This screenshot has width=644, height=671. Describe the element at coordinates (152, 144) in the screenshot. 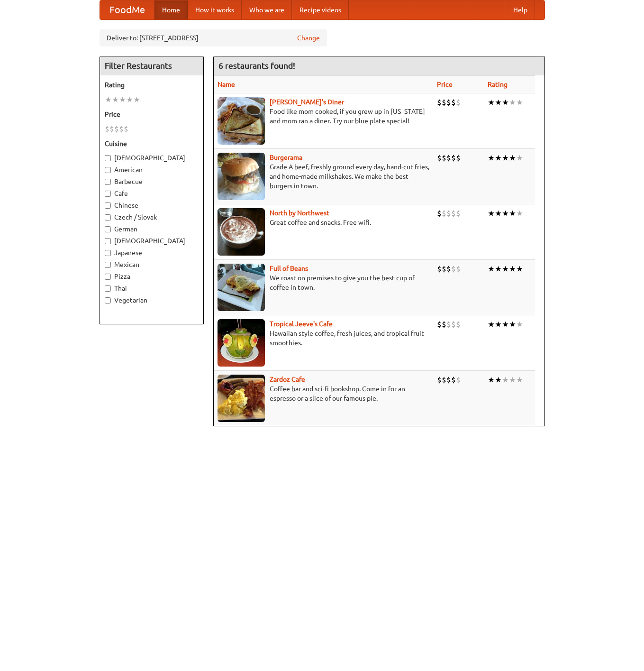

I see `h5: Cuisine` at that location.